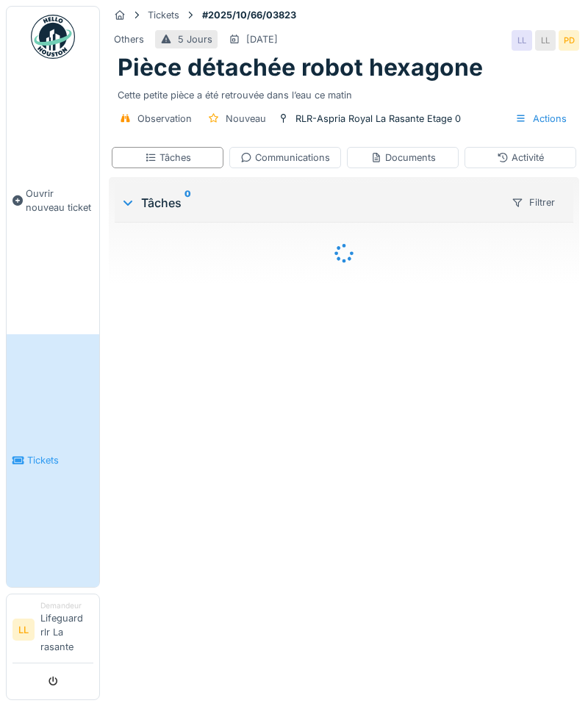  What do you see at coordinates (187, 202) in the screenshot?
I see `sup: 0` at bounding box center [187, 202].